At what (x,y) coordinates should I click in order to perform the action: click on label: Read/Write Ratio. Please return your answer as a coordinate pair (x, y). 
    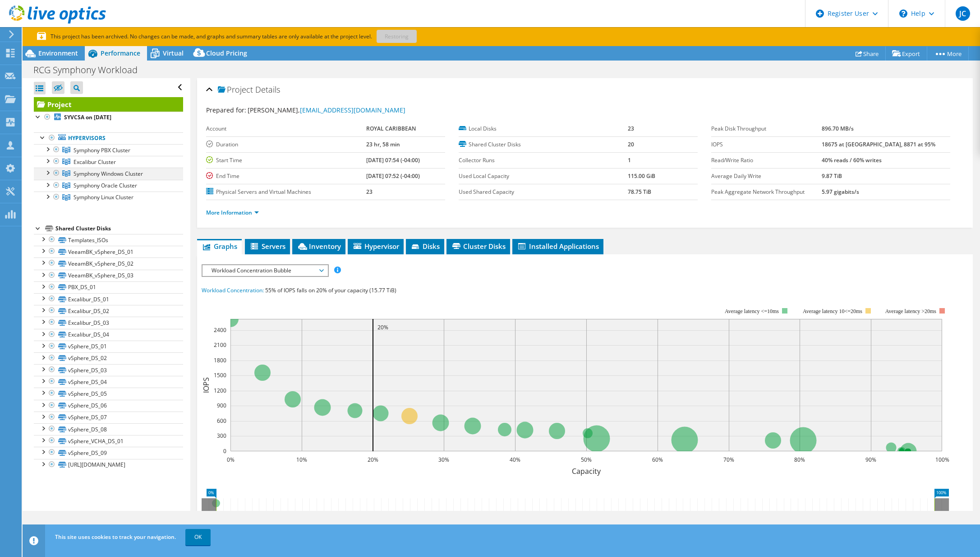
    Looking at the image, I should click on (766, 160).